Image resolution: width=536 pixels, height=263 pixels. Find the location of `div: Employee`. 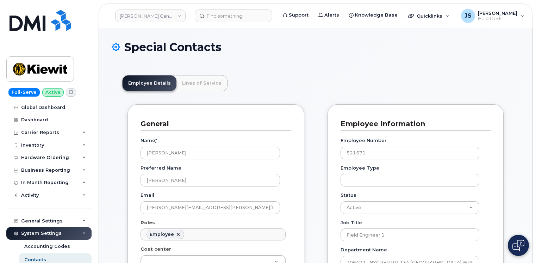

div: Employee is located at coordinates (162, 234).